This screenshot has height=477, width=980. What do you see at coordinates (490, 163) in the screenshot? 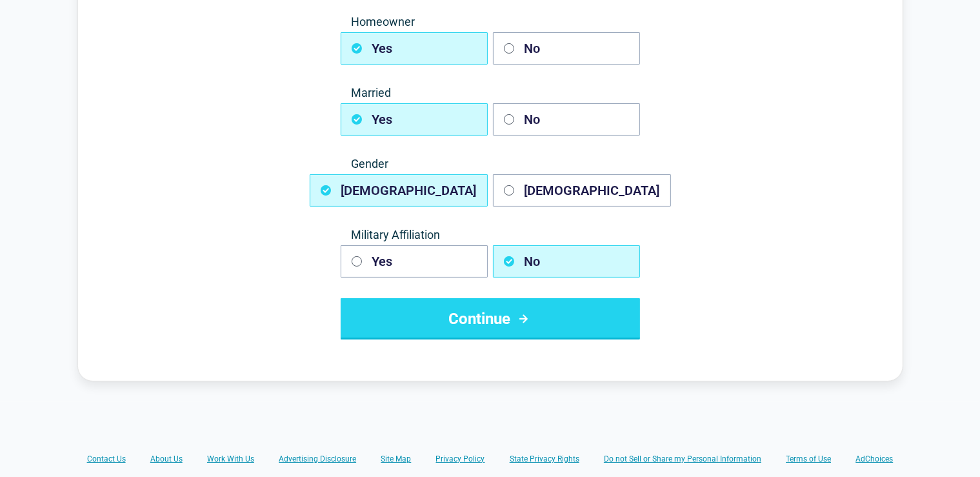
I see `span: Gender` at bounding box center [490, 163].